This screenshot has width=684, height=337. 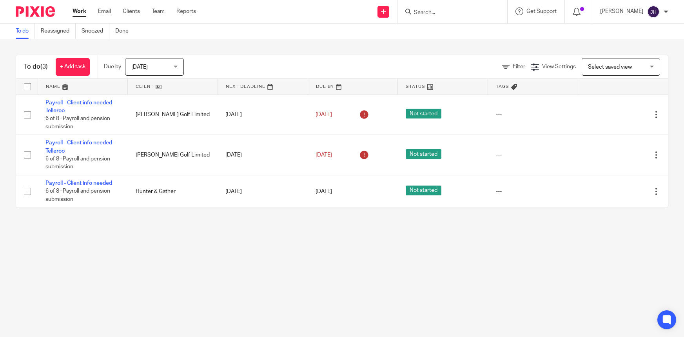 I want to click on a: Clients, so click(x=131, y=11).